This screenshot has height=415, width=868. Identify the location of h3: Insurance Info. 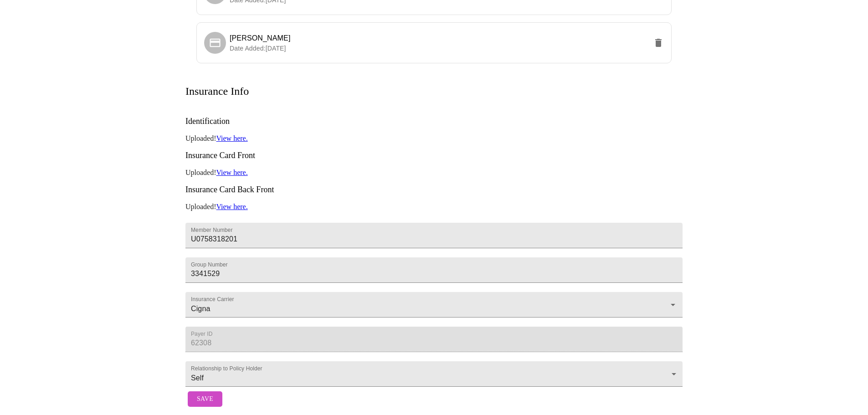
(217, 91).